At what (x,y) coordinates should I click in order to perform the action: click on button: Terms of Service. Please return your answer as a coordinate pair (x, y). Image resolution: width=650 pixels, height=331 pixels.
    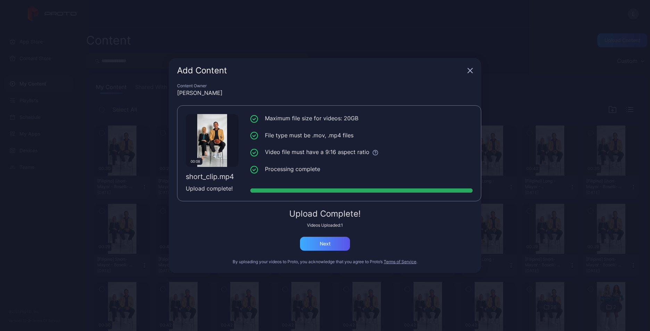
    Looking at the image, I should click on (400, 261).